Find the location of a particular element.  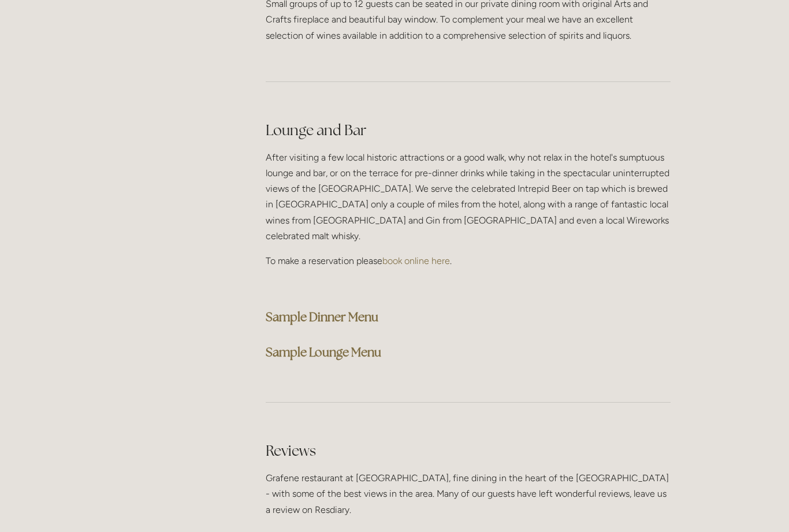

p: After visiting a few local historic attractions or a good walk, why not relax in the hotel's sump... is located at coordinates (468, 197).